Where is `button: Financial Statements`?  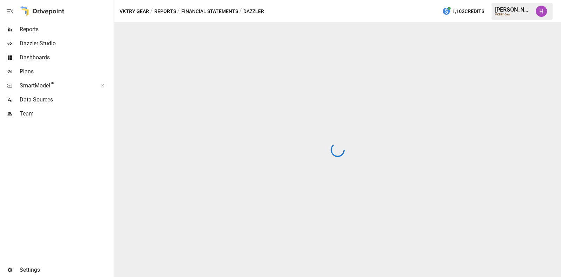
button: Financial Statements is located at coordinates (210, 11).